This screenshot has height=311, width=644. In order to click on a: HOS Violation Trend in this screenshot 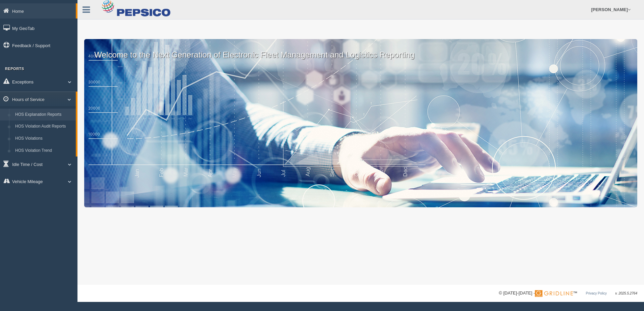, I will do `click(44, 151)`.